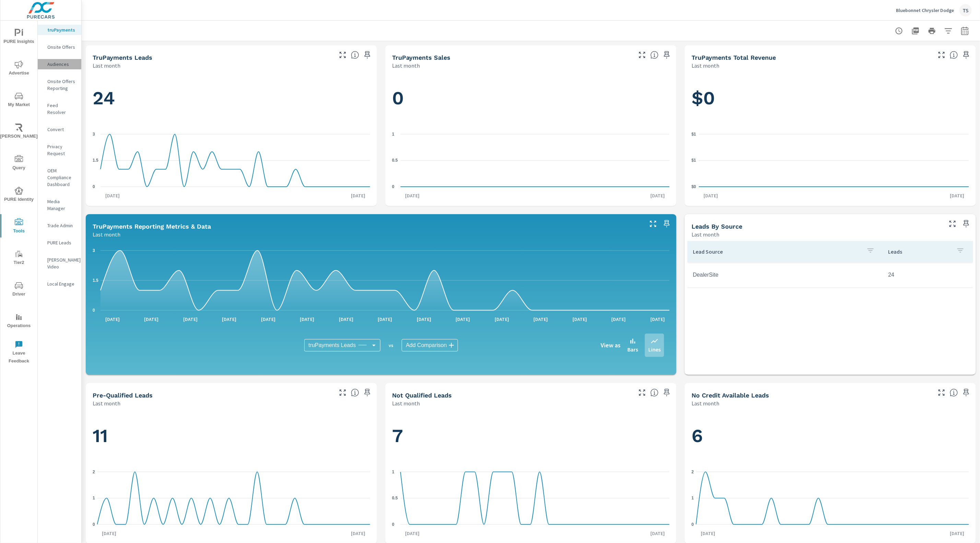 The width and height of the screenshot is (980, 543). What do you see at coordinates (717, 226) in the screenshot?
I see `h5: Leads By Source` at bounding box center [717, 226].